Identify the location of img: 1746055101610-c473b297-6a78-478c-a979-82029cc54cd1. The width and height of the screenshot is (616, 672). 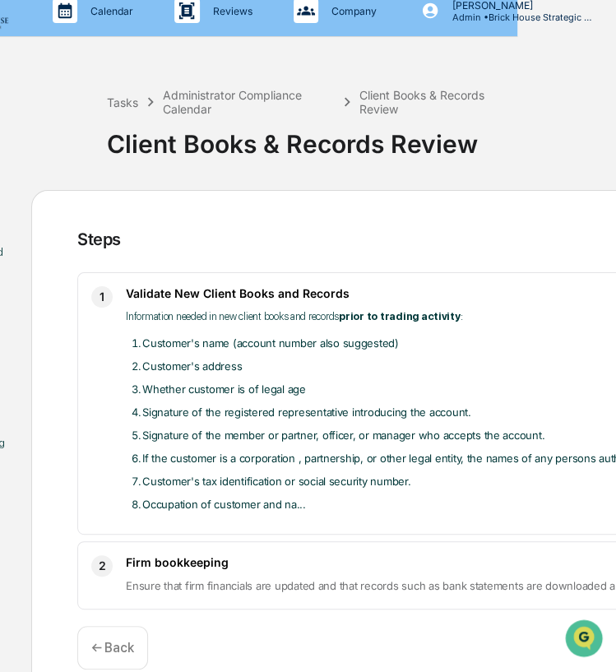
(32, 141).